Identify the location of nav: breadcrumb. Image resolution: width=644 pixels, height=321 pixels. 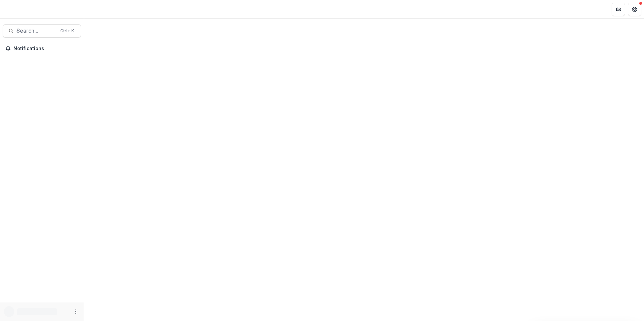
(101, 9).